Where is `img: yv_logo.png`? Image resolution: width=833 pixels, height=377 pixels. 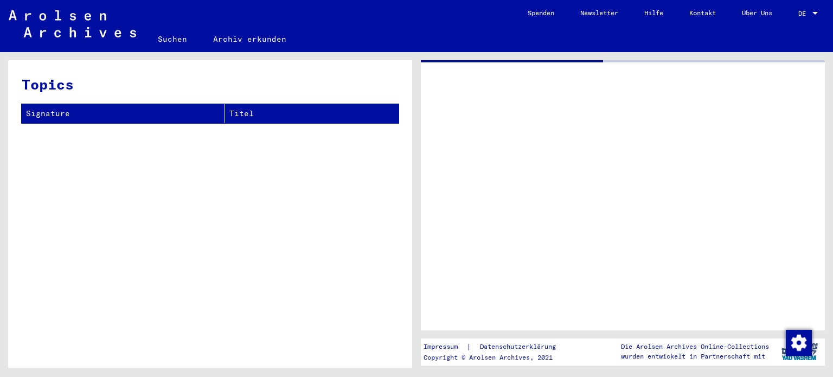
img: yv_logo.png is located at coordinates (799, 351).